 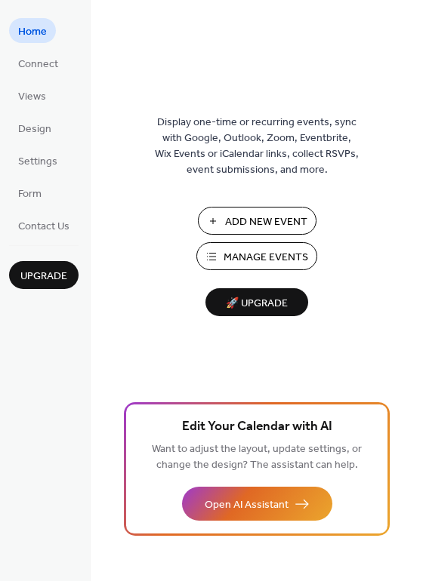 What do you see at coordinates (44, 225) in the screenshot?
I see `a: Contact Us` at bounding box center [44, 225].